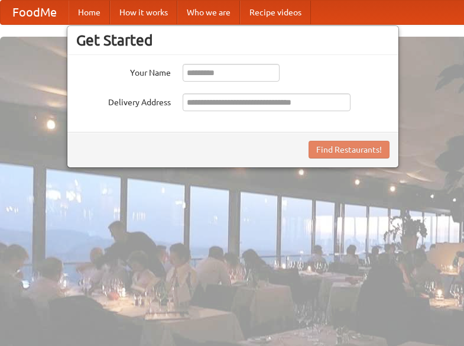 This screenshot has height=346, width=464. What do you see at coordinates (34, 12) in the screenshot?
I see `a: FoodMe` at bounding box center [34, 12].